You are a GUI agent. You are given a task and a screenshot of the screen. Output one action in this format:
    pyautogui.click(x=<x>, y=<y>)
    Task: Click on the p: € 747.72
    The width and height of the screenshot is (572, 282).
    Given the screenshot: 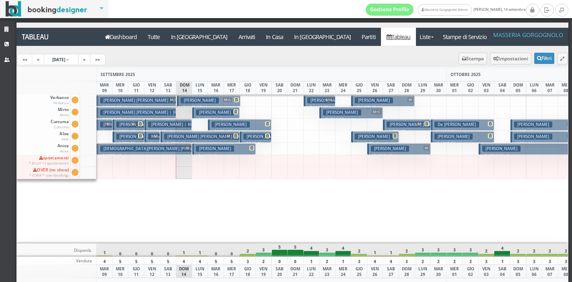 What is the action you would take?
    pyautogui.click(x=375, y=144)
    